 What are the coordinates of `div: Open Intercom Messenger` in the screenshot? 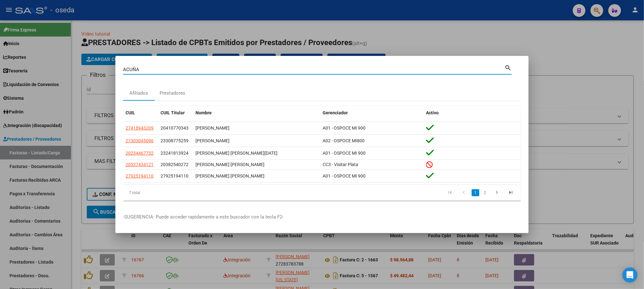 It's located at (630, 275).